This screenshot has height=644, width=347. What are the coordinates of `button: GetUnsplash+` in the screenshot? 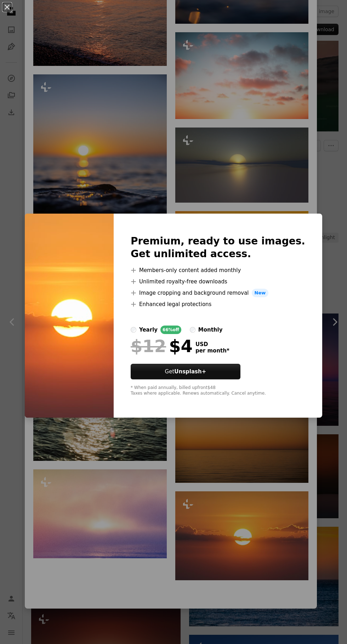 It's located at (185, 372).